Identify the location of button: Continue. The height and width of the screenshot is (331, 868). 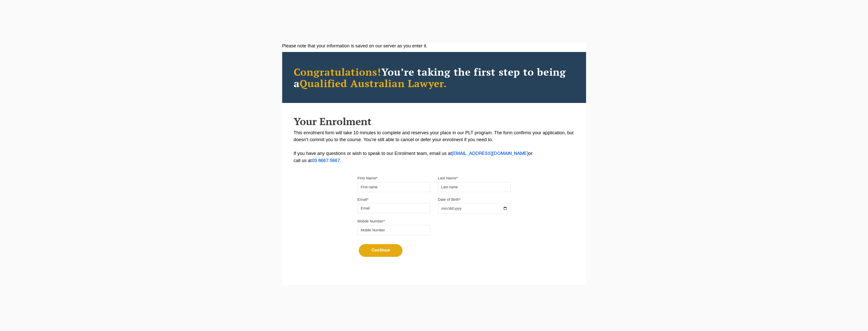
(381, 251).